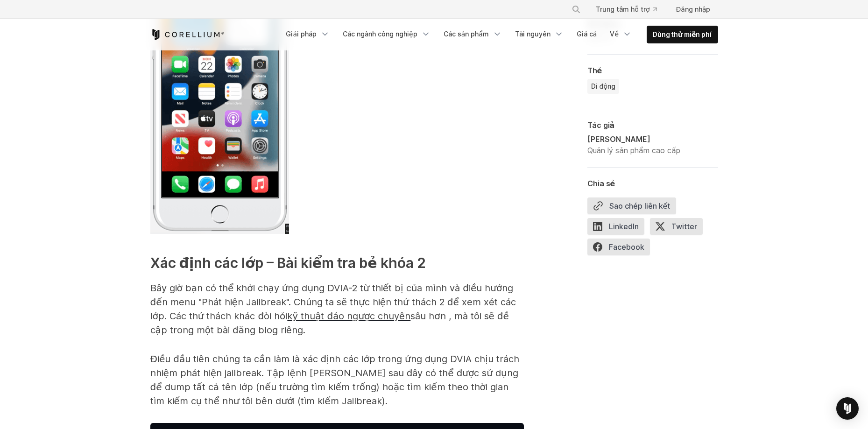  What do you see at coordinates (532, 34) in the screenshot?
I see `font: Tài nguyên` at bounding box center [532, 34].